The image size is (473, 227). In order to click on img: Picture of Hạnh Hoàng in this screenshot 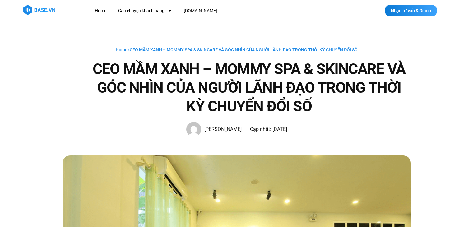, I will do `click(194, 129)`.